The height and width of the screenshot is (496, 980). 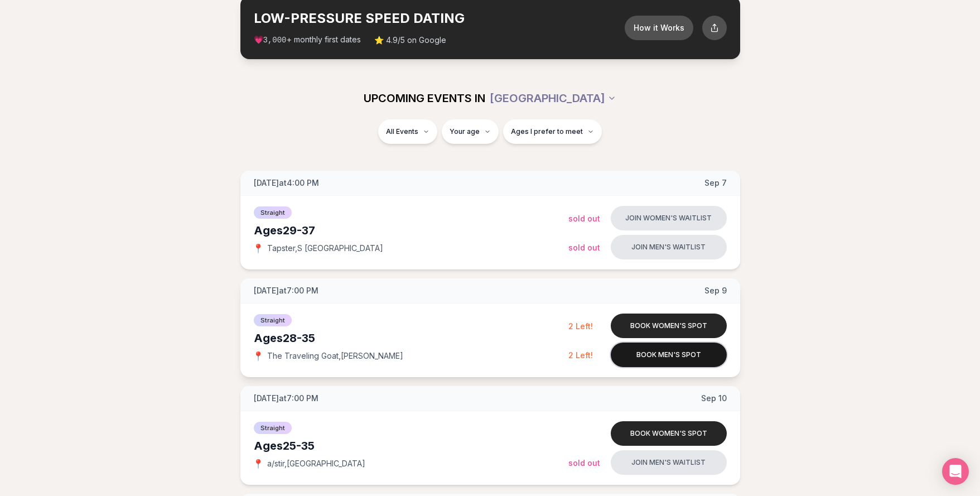 I want to click on button: Your age, so click(x=470, y=132).